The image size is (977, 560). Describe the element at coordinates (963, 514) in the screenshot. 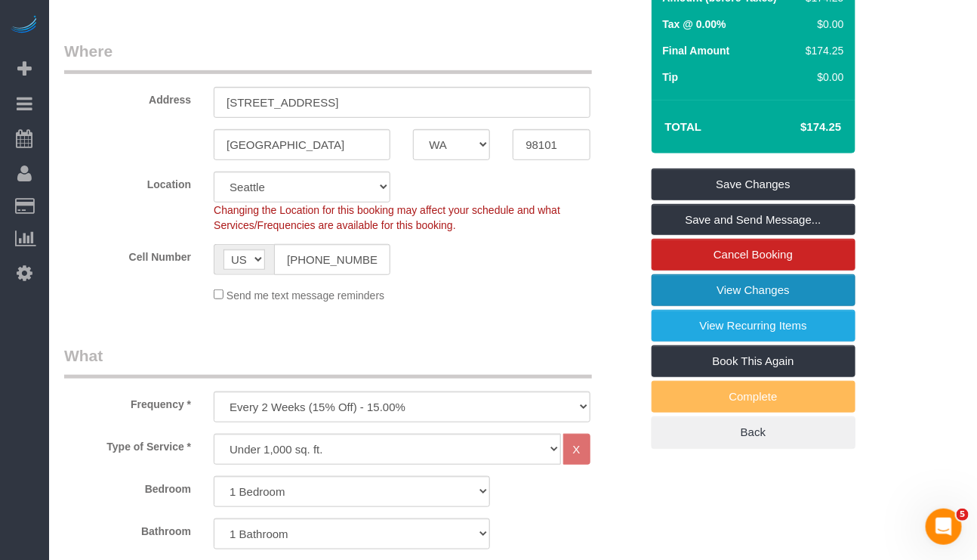

I see `span: 5` at that location.